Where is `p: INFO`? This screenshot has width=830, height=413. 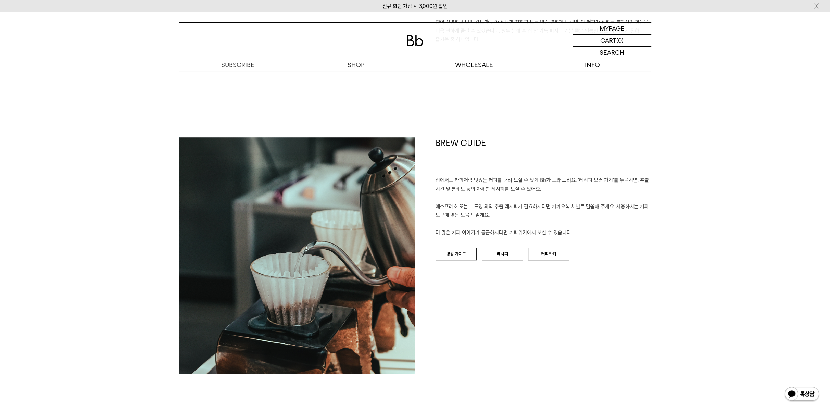 p: INFO is located at coordinates (592, 65).